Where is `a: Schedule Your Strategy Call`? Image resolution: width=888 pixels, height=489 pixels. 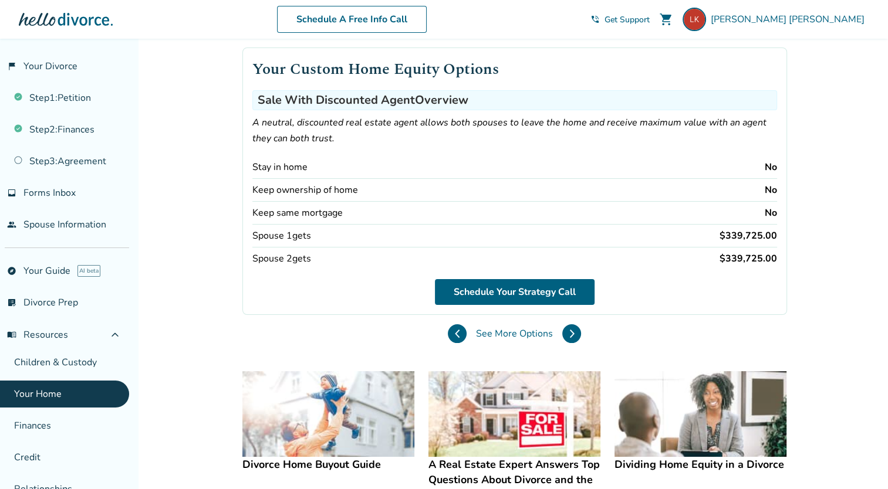 a: Schedule Your Strategy Call is located at coordinates (515, 292).